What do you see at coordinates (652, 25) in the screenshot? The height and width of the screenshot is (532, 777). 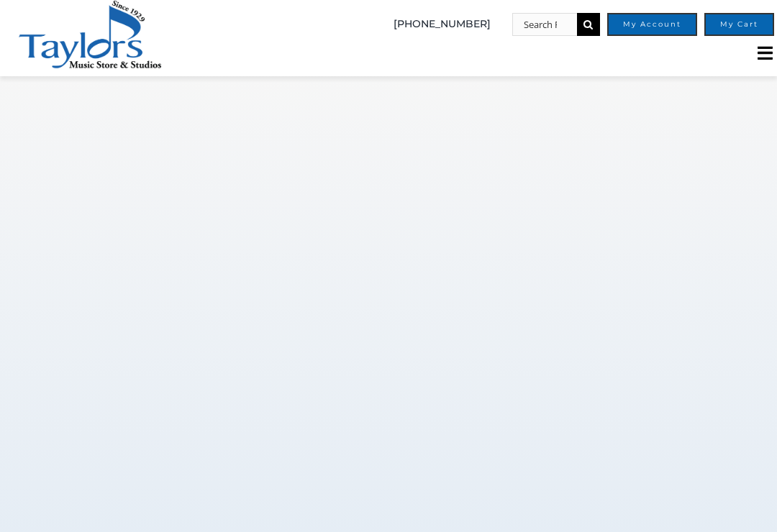 I see `span: My Account` at bounding box center [652, 25].